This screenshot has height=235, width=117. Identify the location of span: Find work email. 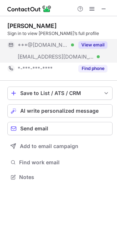
(64, 162).